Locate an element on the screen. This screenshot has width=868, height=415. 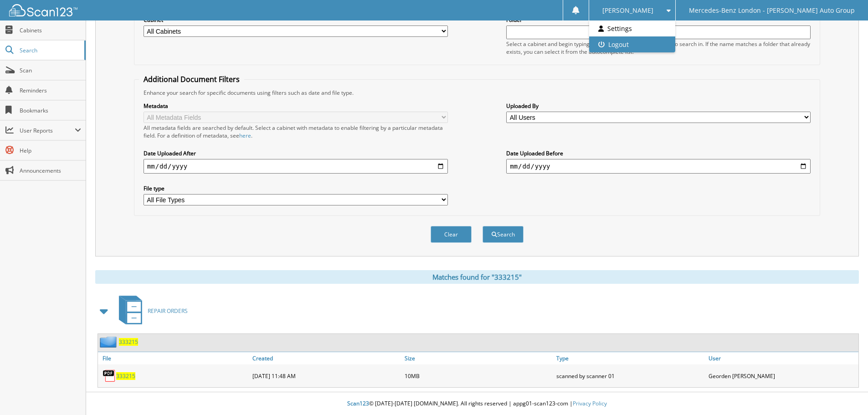
a: Size is located at coordinates (478, 358).